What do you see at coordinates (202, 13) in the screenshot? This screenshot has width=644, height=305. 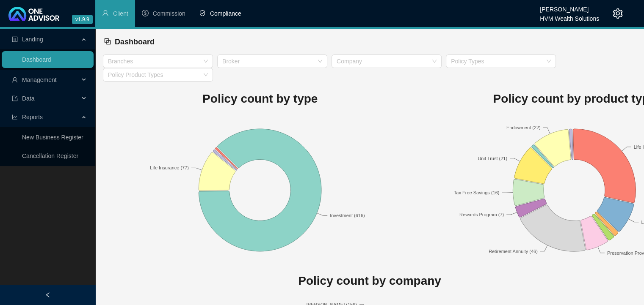 I see `span: safety` at bounding box center [202, 13].